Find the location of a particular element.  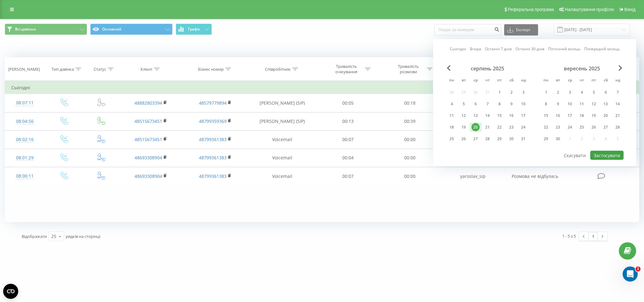

div: 23 is located at coordinates (558, 128).